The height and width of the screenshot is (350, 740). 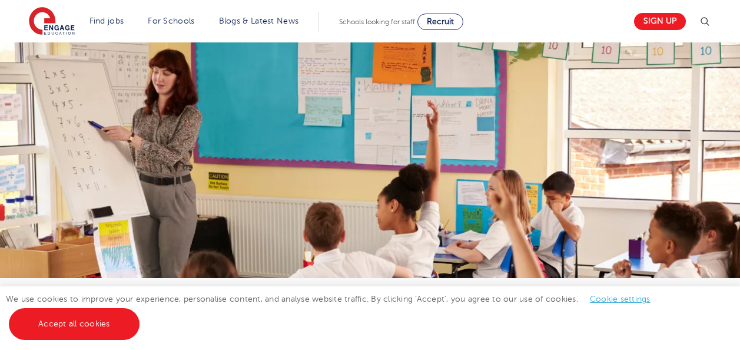 What do you see at coordinates (171, 21) in the screenshot?
I see `a: For Schools` at bounding box center [171, 21].